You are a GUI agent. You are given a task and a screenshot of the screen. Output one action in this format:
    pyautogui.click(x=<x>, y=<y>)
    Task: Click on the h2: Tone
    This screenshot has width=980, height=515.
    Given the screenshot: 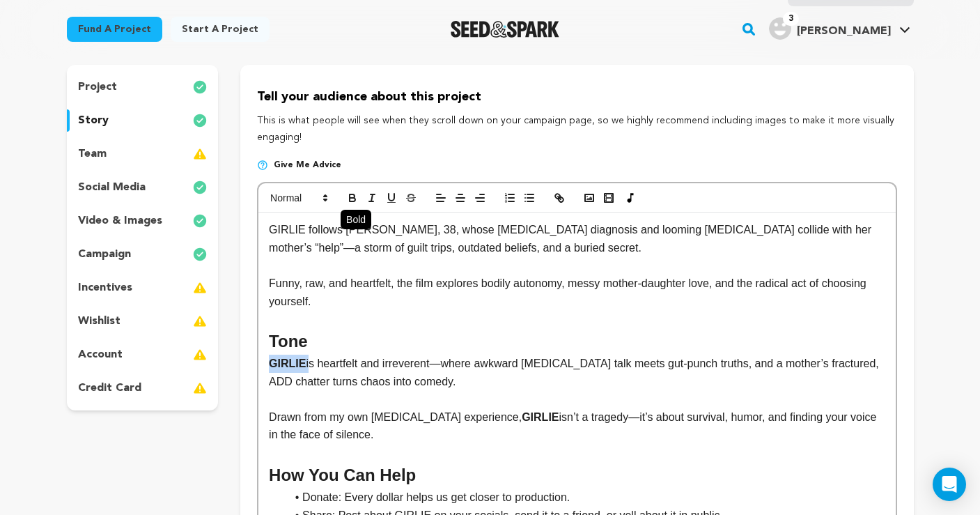 What is the action you would take?
    pyautogui.click(x=577, y=341)
    